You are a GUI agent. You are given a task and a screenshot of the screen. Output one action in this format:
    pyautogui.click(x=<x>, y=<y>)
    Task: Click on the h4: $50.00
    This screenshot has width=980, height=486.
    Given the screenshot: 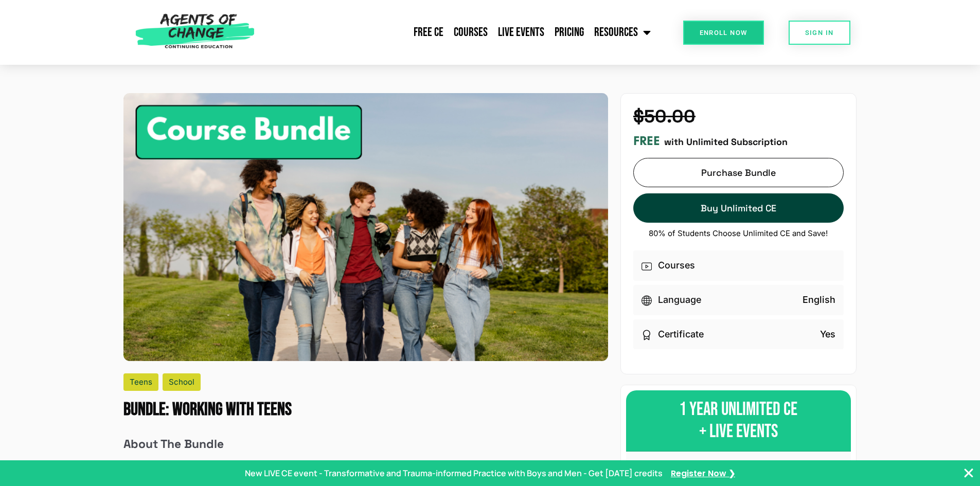 What is the action you would take?
    pyautogui.click(x=738, y=117)
    